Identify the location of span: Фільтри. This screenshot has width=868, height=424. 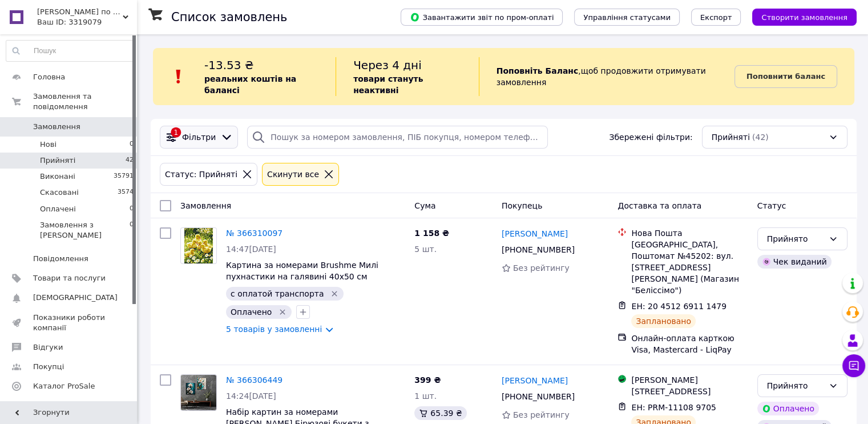
(198, 137).